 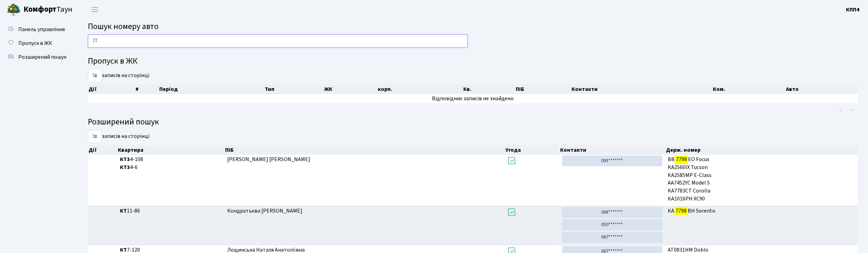 I want to click on th: Ком., so click(x=748, y=89).